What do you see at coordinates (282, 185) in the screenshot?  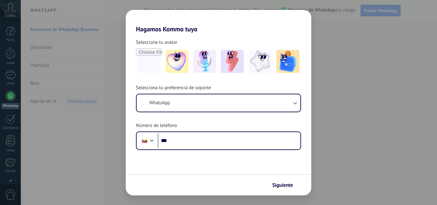 I see `span: Siguiente` at bounding box center [282, 185].